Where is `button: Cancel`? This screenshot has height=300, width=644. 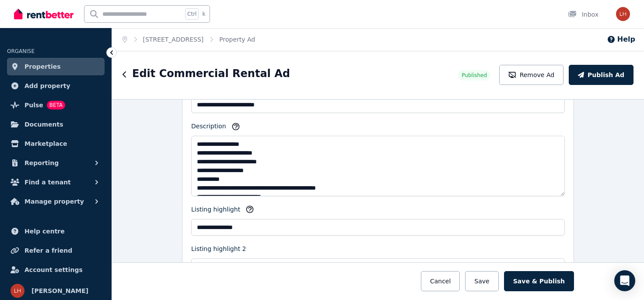
button: Cancel is located at coordinates (440, 281).